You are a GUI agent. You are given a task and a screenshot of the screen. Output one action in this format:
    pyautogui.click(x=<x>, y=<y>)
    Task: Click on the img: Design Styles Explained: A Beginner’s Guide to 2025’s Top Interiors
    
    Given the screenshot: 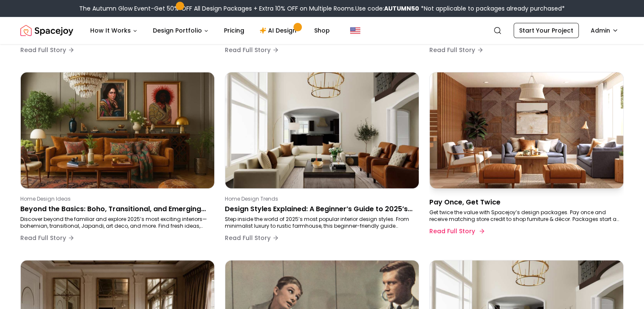 What is the action you would take?
    pyautogui.click(x=322, y=131)
    